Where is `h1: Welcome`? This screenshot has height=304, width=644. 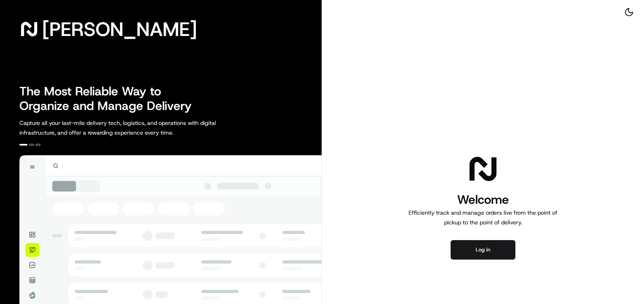
h1: Welcome is located at coordinates (483, 200).